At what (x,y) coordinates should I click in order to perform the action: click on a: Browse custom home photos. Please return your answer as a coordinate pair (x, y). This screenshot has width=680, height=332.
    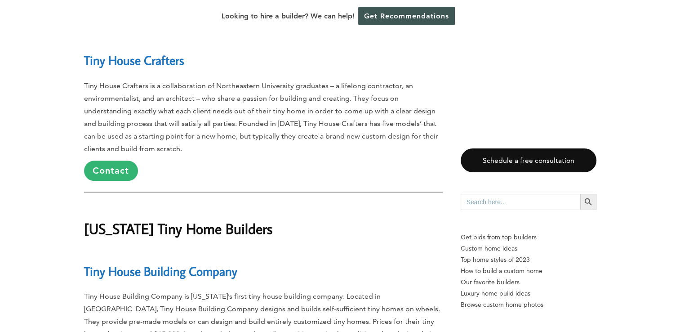
    Looking at the image, I should click on (529, 304).